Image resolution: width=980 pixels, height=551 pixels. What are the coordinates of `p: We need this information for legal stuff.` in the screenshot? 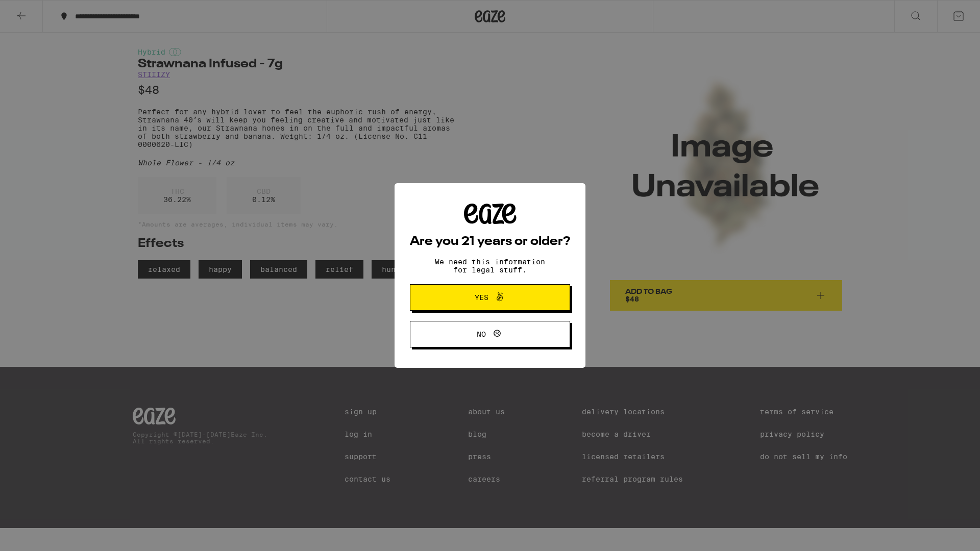 It's located at (490, 266).